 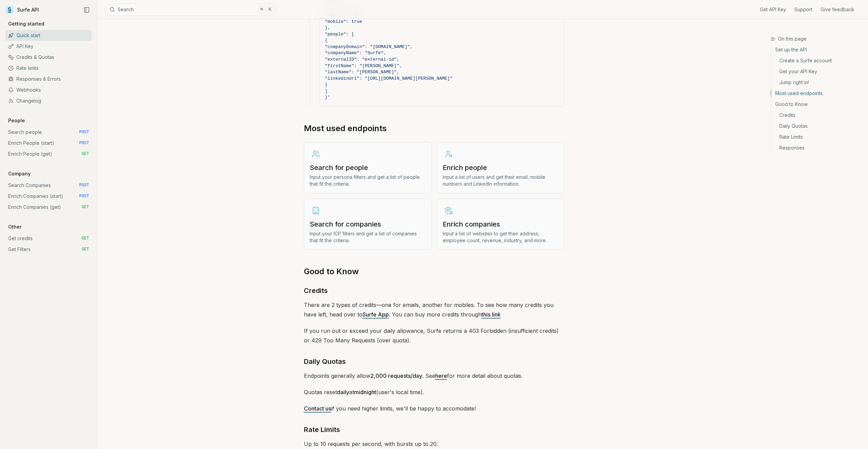 I want to click on strong: 2,000 requests/day, so click(x=396, y=376).